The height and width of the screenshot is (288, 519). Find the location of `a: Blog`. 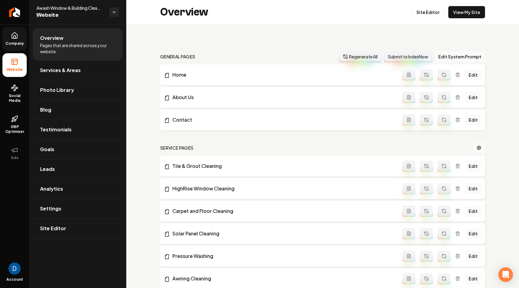

a: Blog is located at coordinates (78, 110).